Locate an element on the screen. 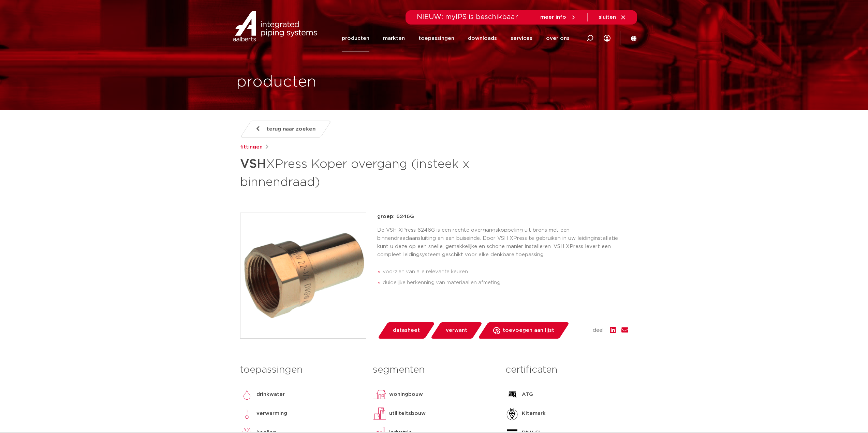  span: NIEUW: myIPS is beschikbaar is located at coordinates (467, 17).